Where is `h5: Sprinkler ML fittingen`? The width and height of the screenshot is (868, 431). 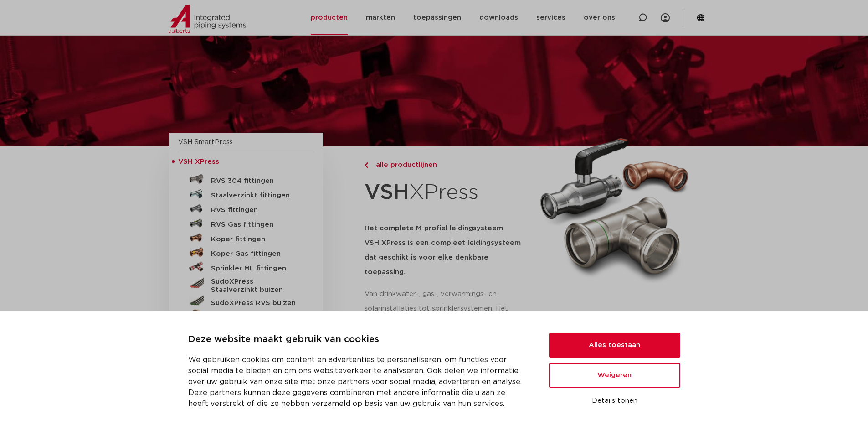 h5: Sprinkler ML fittingen is located at coordinates (256, 269).